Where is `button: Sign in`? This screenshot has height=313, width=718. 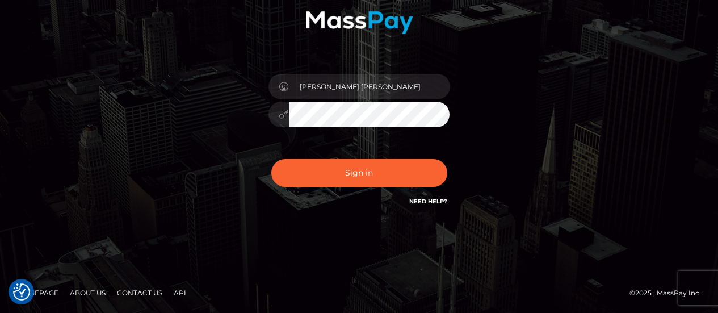 button: Sign in is located at coordinates (359, 172).